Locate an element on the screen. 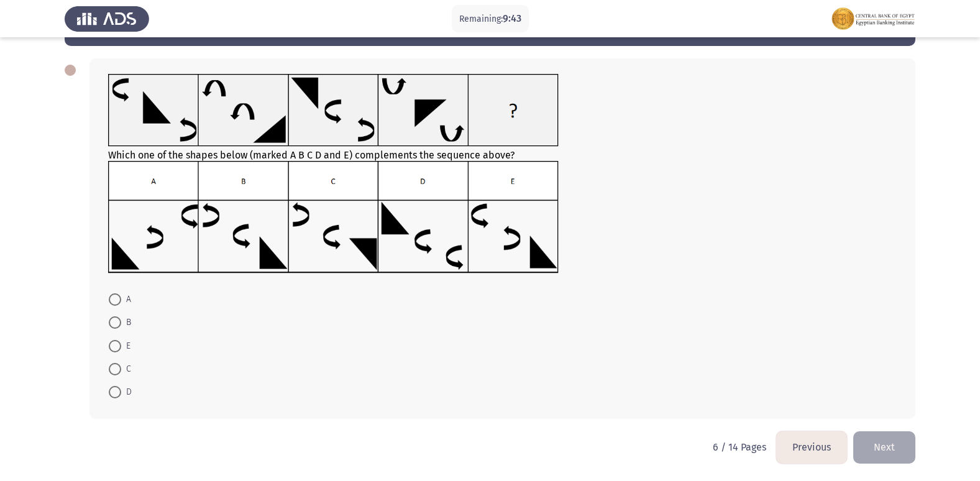 The width and height of the screenshot is (980, 481). span: A is located at coordinates (126, 300).